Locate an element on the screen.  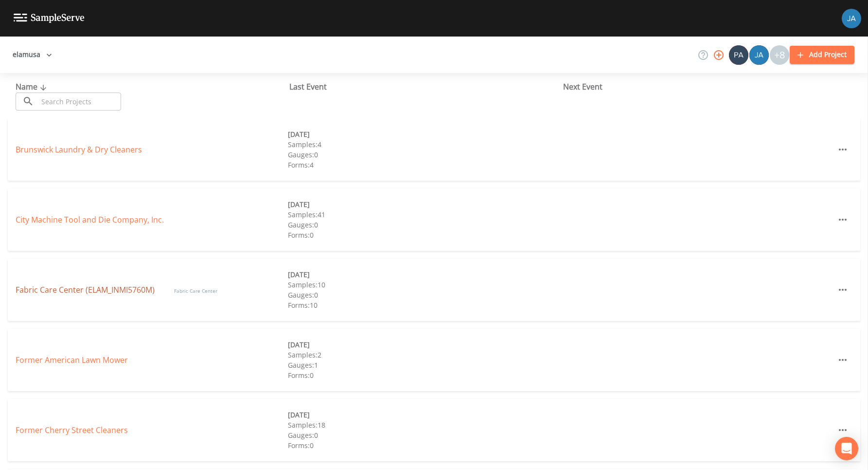
button: elamusa is located at coordinates (32, 55).